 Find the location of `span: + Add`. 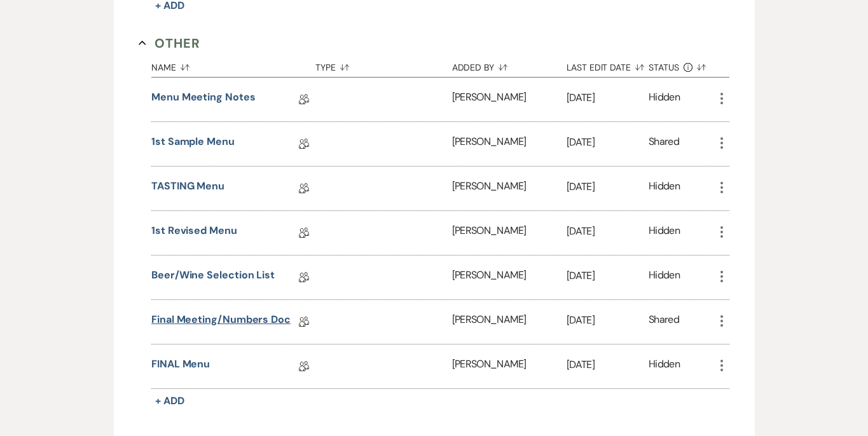

span: + Add is located at coordinates (169, 401).